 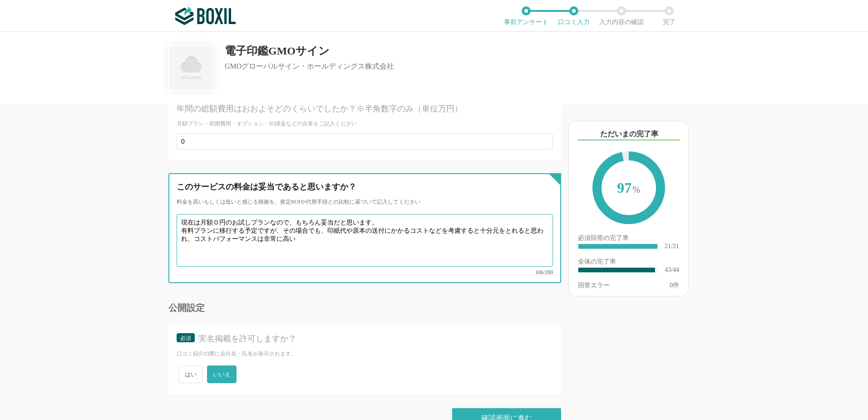 I want to click on div: 全体の完了率, so click(x=628, y=263).